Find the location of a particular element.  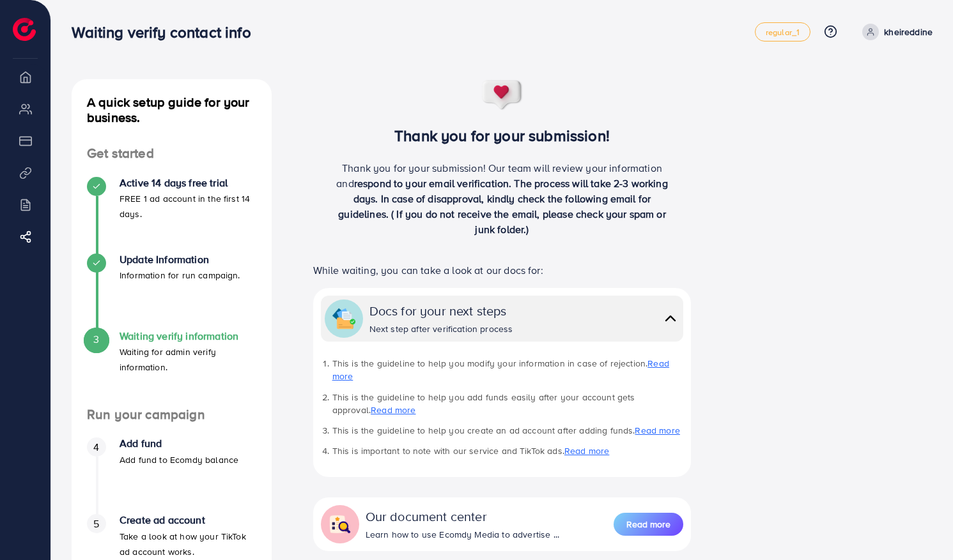

li: This is the guideline to help you create an ad account after adding funds. is located at coordinates (508, 430).